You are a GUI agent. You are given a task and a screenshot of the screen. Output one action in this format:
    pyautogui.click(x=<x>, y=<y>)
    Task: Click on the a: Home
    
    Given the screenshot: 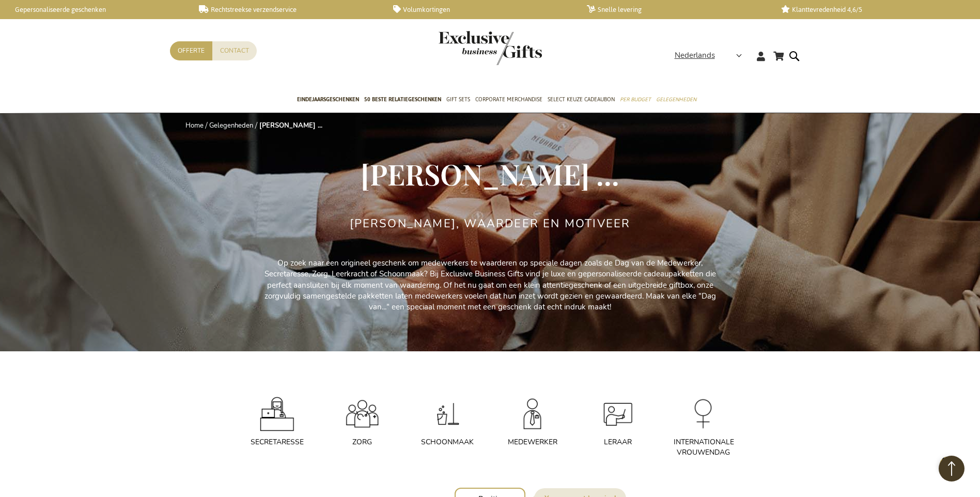 What is the action you would take?
    pyautogui.click(x=195, y=125)
    